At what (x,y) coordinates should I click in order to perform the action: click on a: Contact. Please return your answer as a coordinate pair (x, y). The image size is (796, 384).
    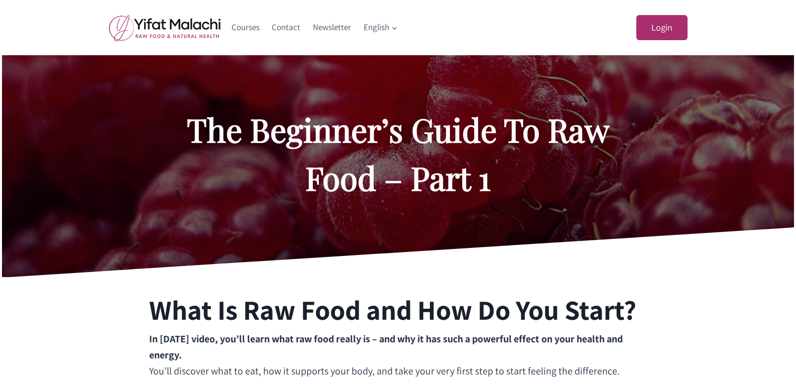
    Looking at the image, I should click on (286, 28).